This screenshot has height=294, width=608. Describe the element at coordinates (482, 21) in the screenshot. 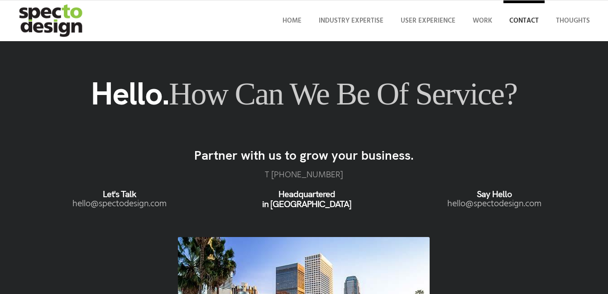

I see `span: Work` at that location.